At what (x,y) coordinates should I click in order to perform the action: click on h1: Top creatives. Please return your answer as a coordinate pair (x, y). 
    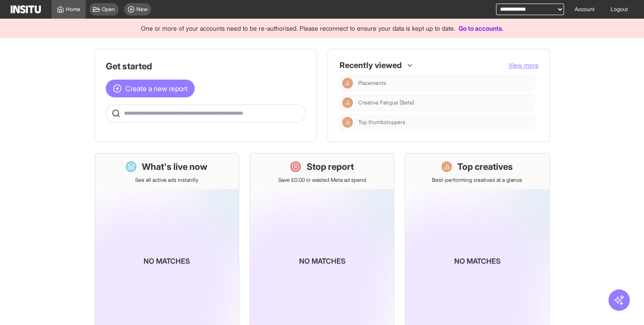
    Looking at the image, I should click on (484, 167).